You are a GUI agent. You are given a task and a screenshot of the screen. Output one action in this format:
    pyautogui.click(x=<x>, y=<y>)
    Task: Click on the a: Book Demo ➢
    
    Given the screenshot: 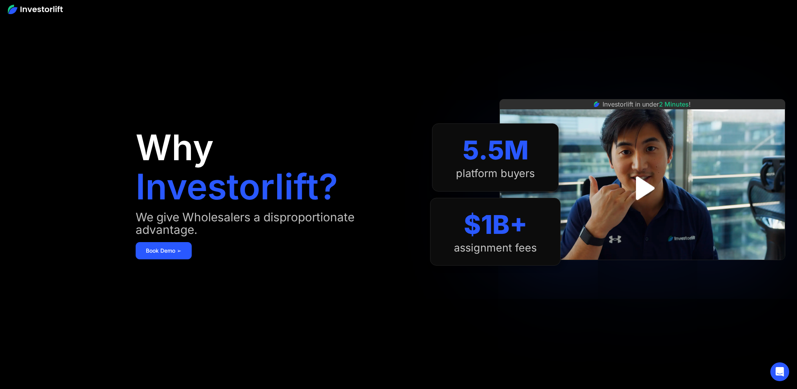 What is the action you would take?
    pyautogui.click(x=163, y=251)
    